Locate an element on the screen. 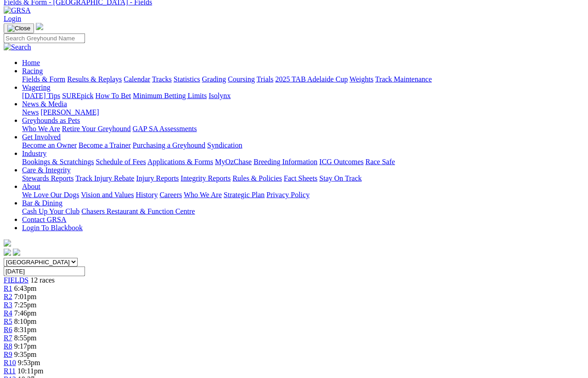  span: R2 is located at coordinates (8, 297).